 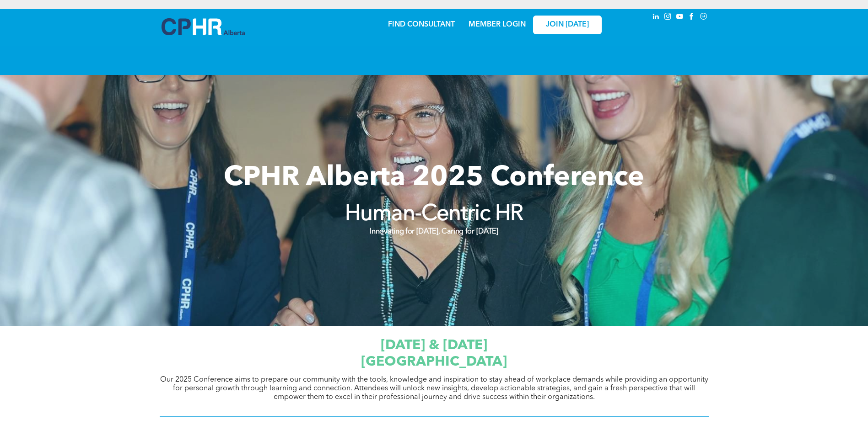 I want to click on strong: Human-Centric HR, so click(x=434, y=215).